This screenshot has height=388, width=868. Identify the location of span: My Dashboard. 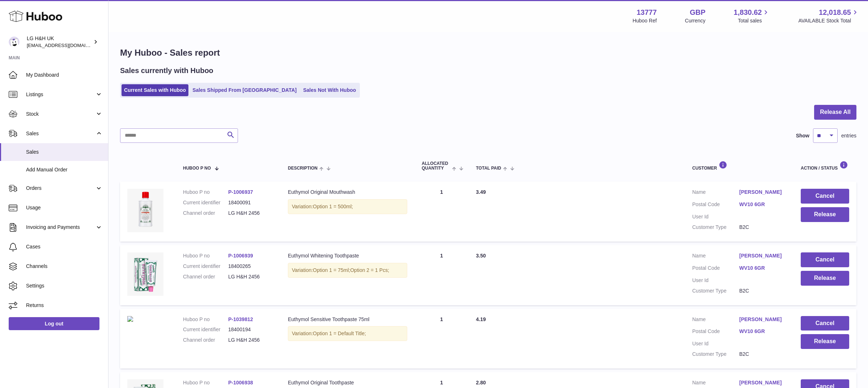
(65, 75).